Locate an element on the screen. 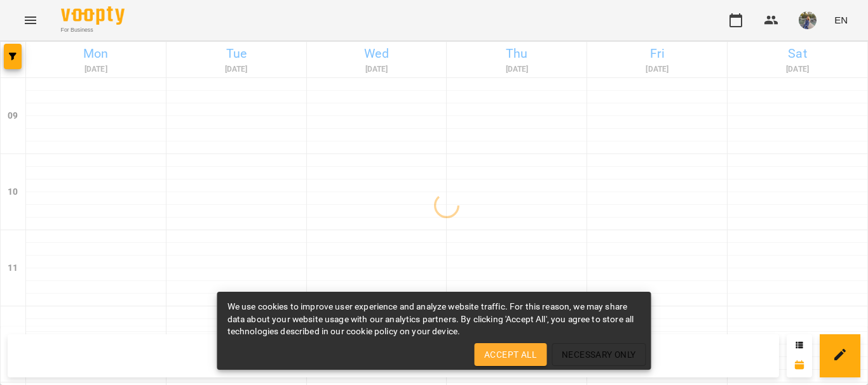  div: We use cookies to improve user experience and analyze website traffic. For this reason, we may sh... is located at coordinates (434, 319).